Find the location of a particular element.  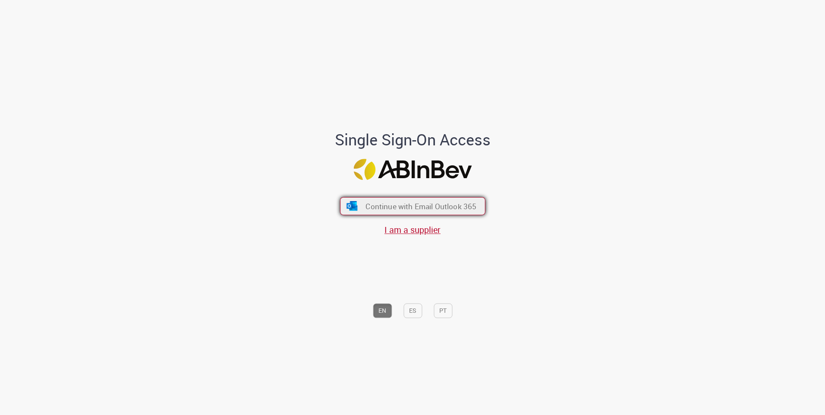

span: I am a supplier is located at coordinates (413, 230).